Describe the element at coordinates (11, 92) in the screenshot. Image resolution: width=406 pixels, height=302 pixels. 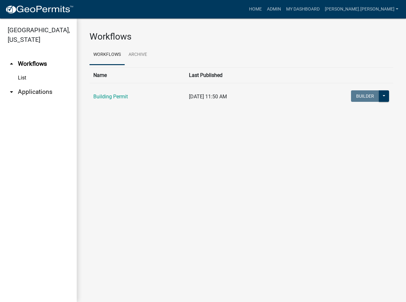
I see `i: arrow_drop_down` at that location.